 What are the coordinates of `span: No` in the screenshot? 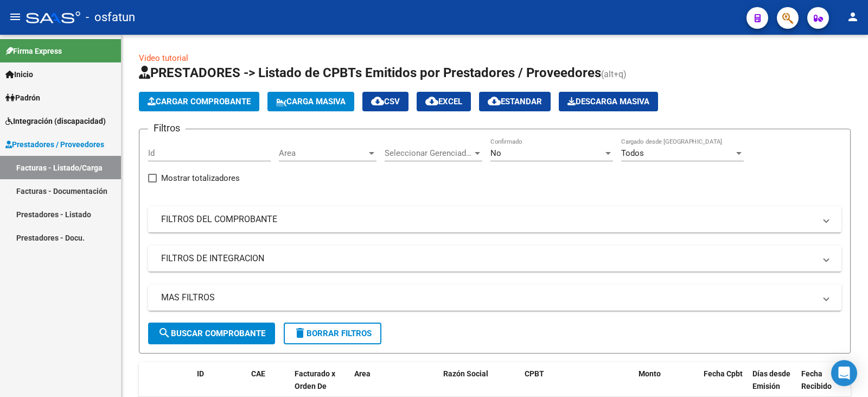 It's located at (496, 153).